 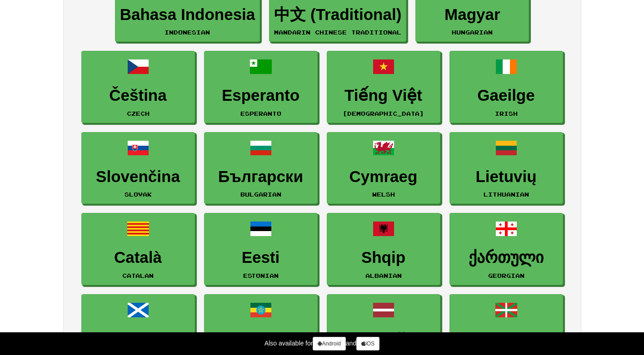 What do you see at coordinates (506, 95) in the screenshot?
I see `h3: Gaeilge` at bounding box center [506, 95].